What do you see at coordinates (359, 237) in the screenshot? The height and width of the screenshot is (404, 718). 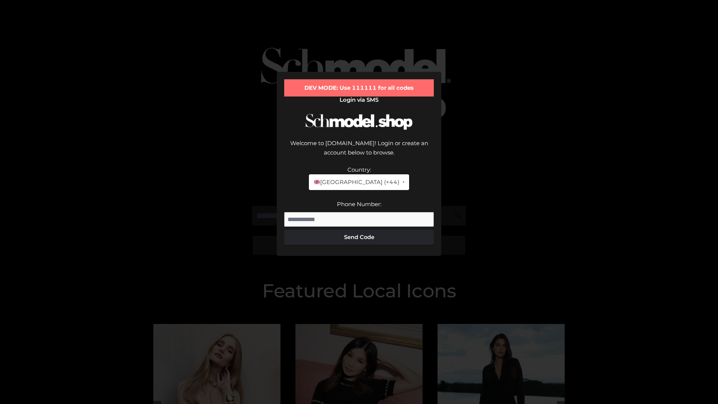 I see `button: Send Code` at bounding box center [359, 237].